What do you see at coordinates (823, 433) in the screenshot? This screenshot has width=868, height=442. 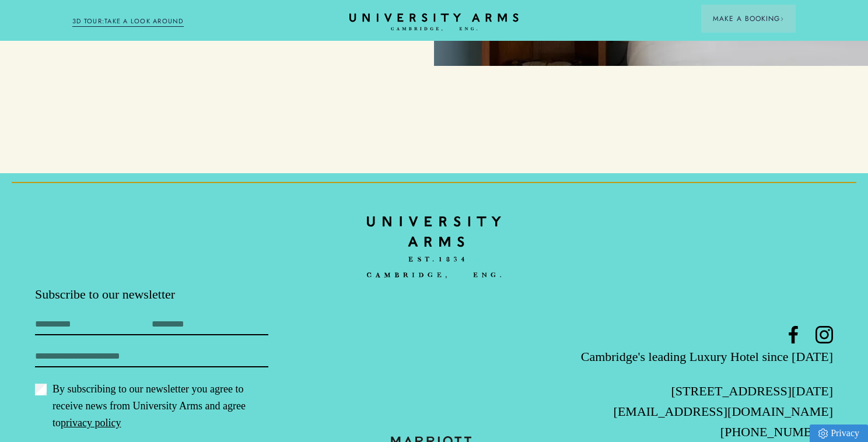 I see `img: Privacy` at bounding box center [823, 433].